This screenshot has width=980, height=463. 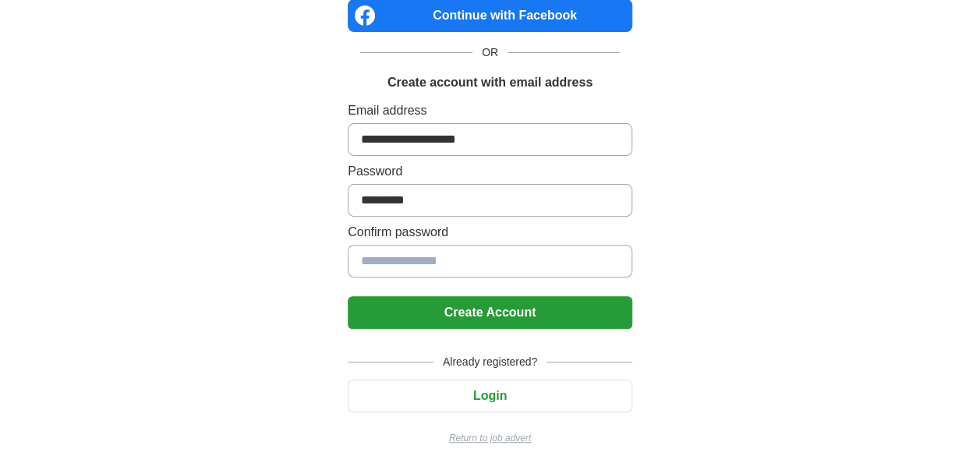 What do you see at coordinates (490, 313) in the screenshot?
I see `button: Create Account` at bounding box center [490, 313].